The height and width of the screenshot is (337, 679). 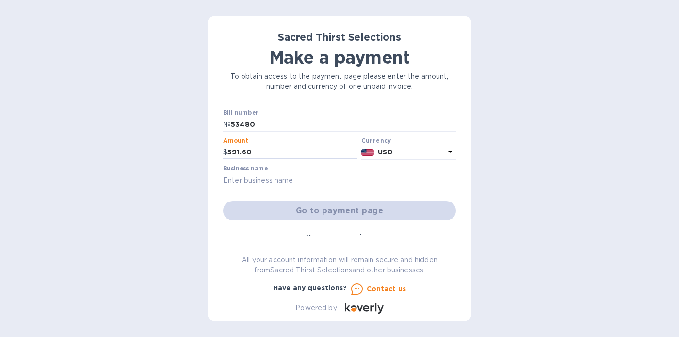 What do you see at coordinates (339, 237) in the screenshot?
I see `b: You can pay using:` at bounding box center [339, 237].